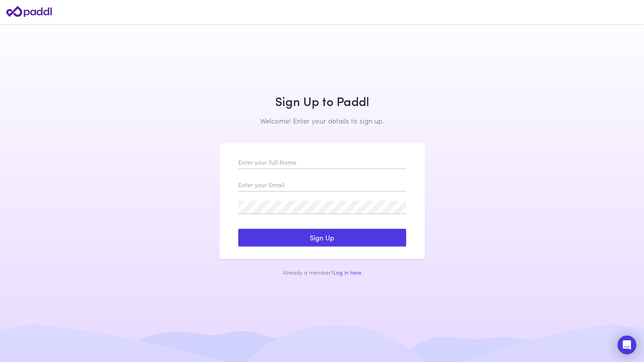  What do you see at coordinates (322, 162) in the screenshot?
I see `input: Enter your Full Name` at bounding box center [322, 162].